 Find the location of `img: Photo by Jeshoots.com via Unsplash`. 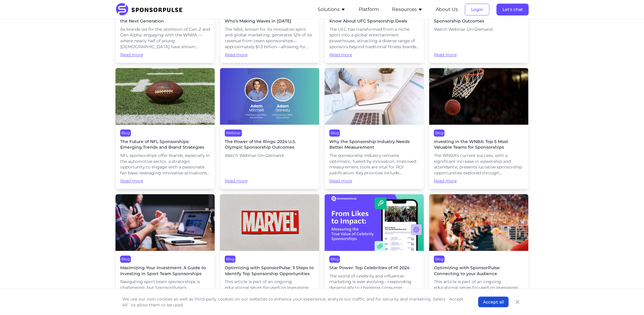

img: Photo by Jeshoots.com via Unsplash is located at coordinates (374, 96).